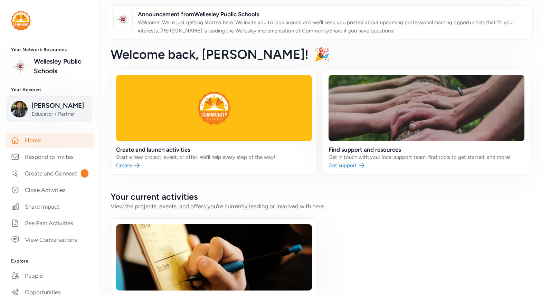  I want to click on a: Create and Connect1, so click(50, 173).